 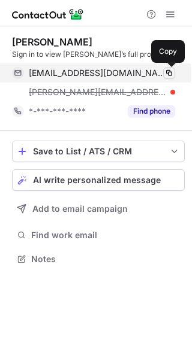 I want to click on span: Find work email, so click(x=105, y=235).